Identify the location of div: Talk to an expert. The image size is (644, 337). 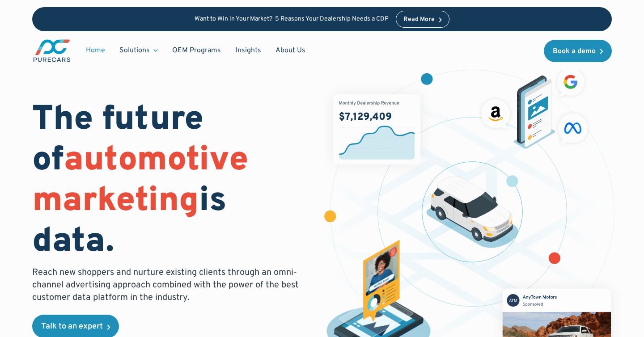
(72, 327).